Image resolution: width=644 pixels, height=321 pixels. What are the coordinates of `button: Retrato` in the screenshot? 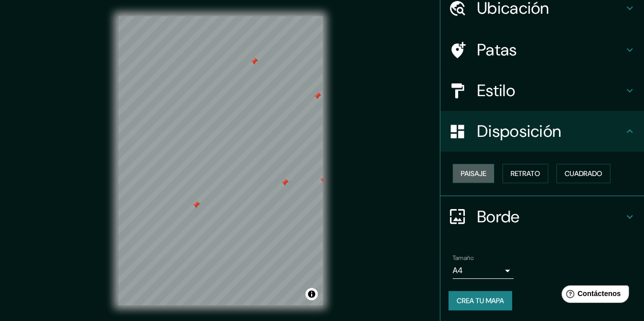 It's located at (526, 174).